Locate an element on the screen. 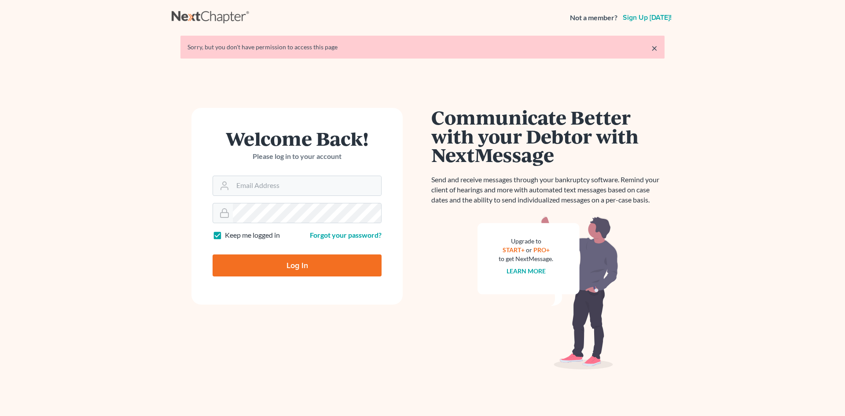  input: Email Address is located at coordinates (307, 186).